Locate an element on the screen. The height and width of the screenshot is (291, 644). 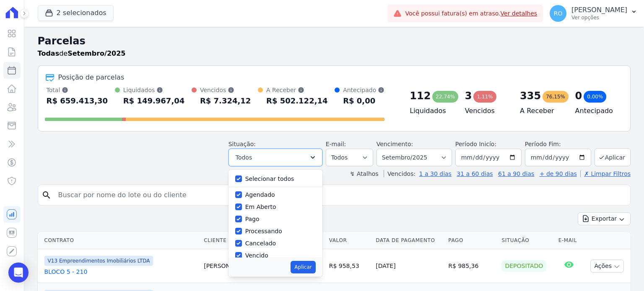
th: Data de Pagamento is located at coordinates (408, 240).